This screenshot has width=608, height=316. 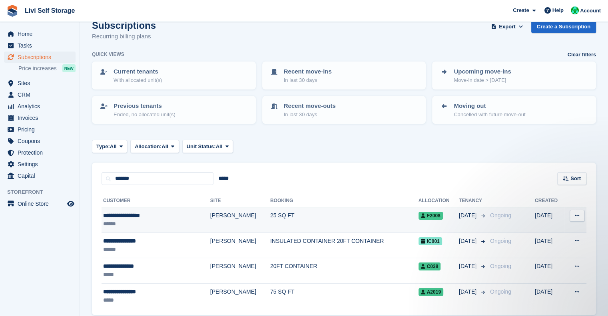 I want to click on a: Livi Self Storage, so click(x=50, y=10).